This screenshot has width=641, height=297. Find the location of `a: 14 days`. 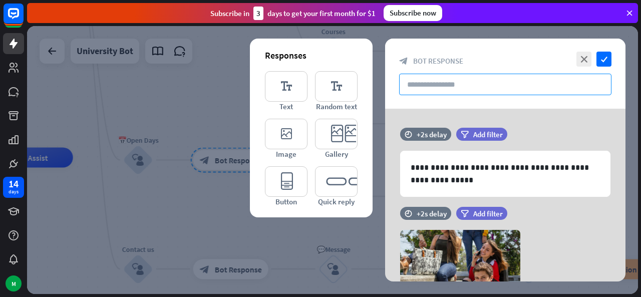

a: 14 days is located at coordinates (14, 187).